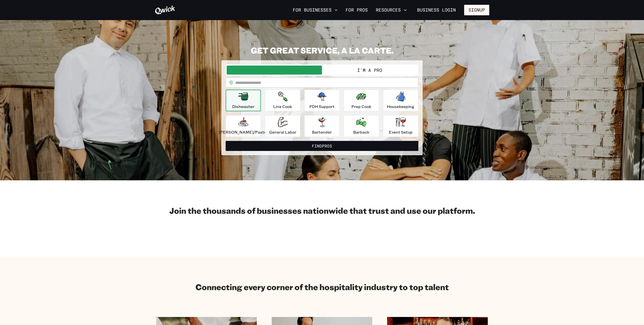  Describe the element at coordinates (243, 107) in the screenshot. I see `p: Dishwasher` at that location.